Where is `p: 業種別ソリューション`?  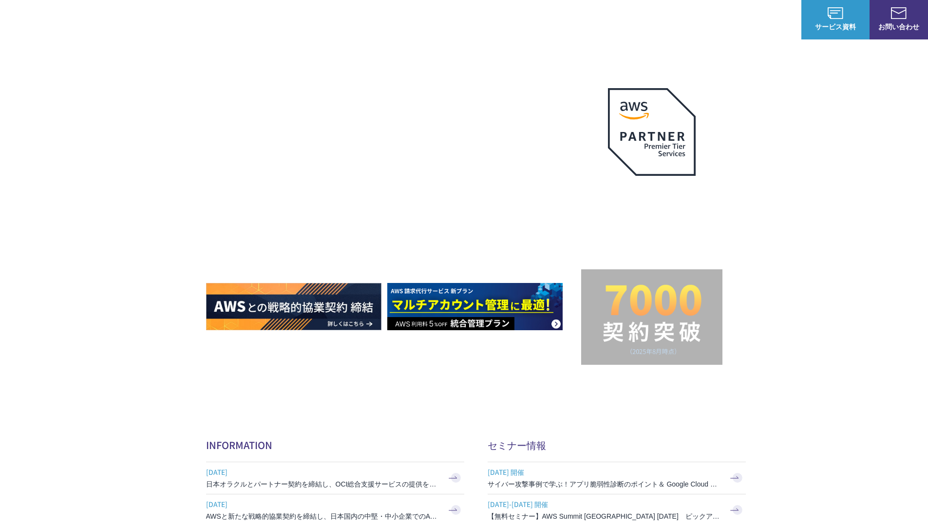
p: 業種別ソリューション is located at coordinates (602, 19).